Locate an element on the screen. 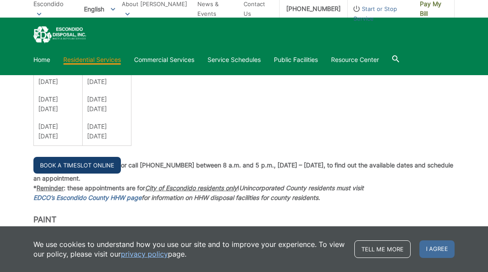 The image size is (488, 272). span: Reminder is located at coordinates (50, 188).